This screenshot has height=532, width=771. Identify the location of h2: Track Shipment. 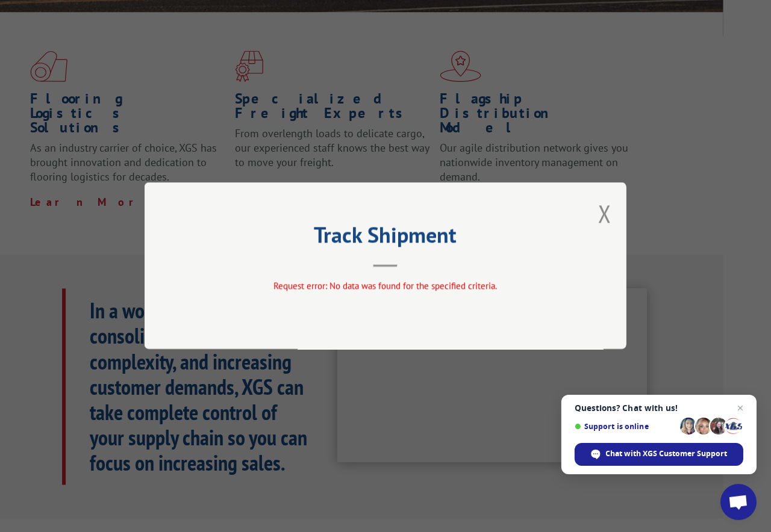
(385, 238).